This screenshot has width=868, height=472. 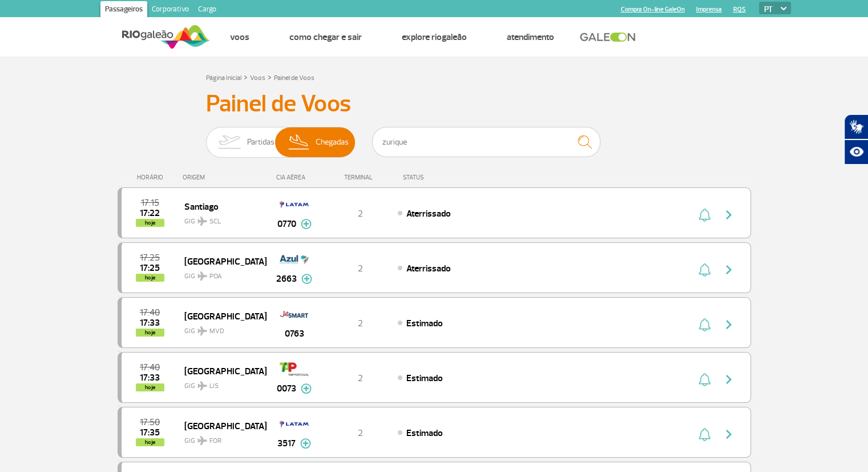 What do you see at coordinates (224, 78) in the screenshot?
I see `a: Página Inicial` at bounding box center [224, 78].